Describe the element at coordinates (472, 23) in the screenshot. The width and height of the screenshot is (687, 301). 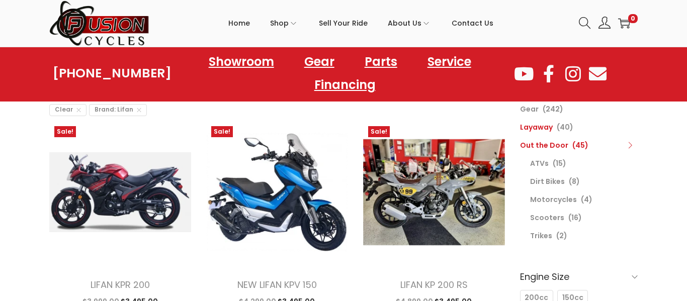
I see `span: Contact Us` at that location.